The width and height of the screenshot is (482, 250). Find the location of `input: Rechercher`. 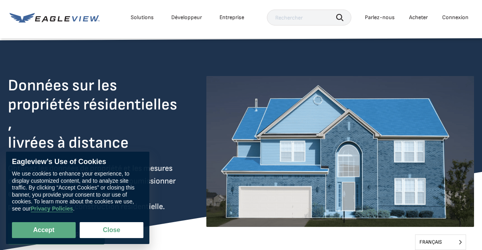

input: Rechercher is located at coordinates (309, 18).